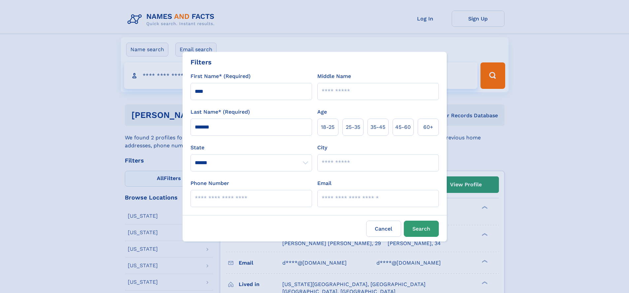 The width and height of the screenshot is (629, 293). Describe the element at coordinates (210, 183) in the screenshot. I see `label: Phone Number` at that location.